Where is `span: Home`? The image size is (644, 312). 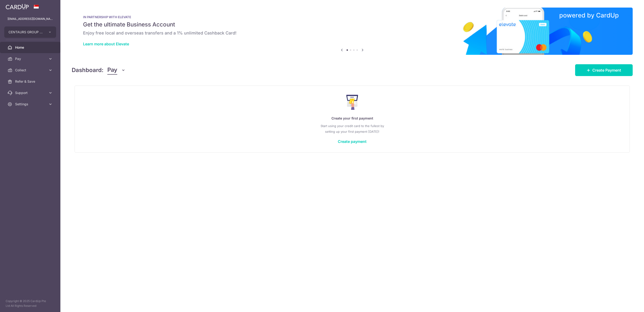
span: Home is located at coordinates (31, 47).